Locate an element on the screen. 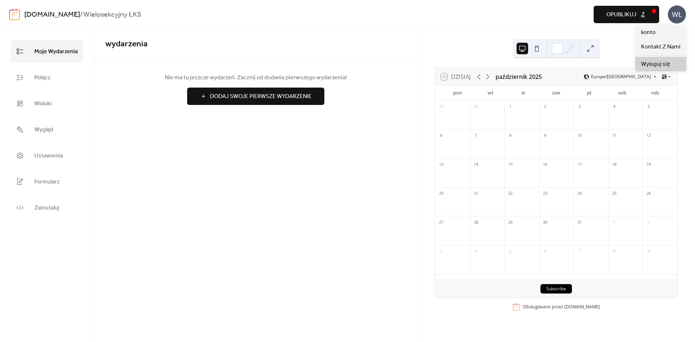 Image resolution: width=695 pixels, height=342 pixels. a: Wygląd is located at coordinates (47, 130).